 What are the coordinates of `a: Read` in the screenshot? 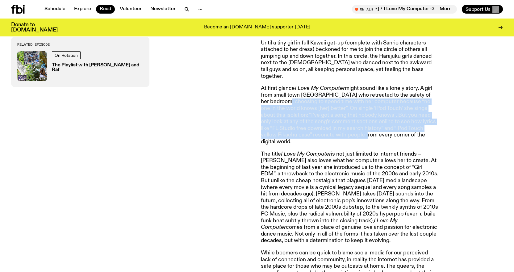 It's located at (105, 9).